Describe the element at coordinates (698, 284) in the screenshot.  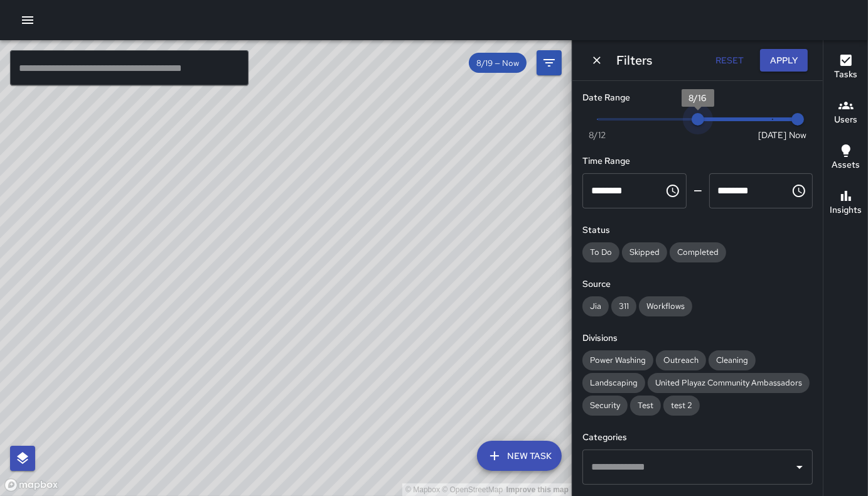
I see `h6: Source` at that location.